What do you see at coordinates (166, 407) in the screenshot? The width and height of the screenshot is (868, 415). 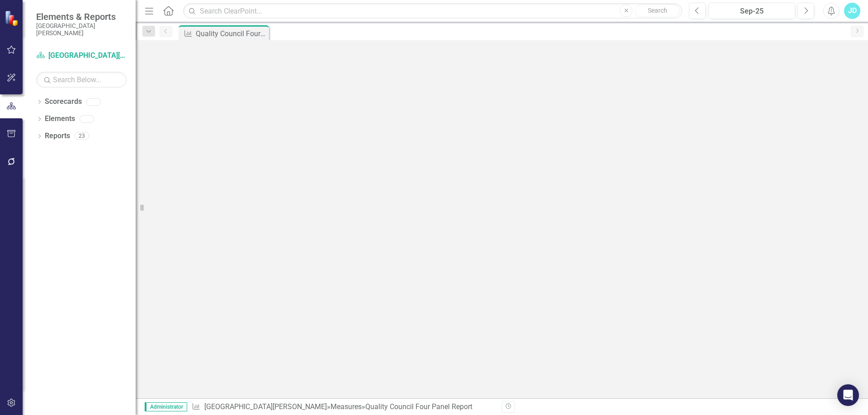 I see `span: Administrator` at bounding box center [166, 407].